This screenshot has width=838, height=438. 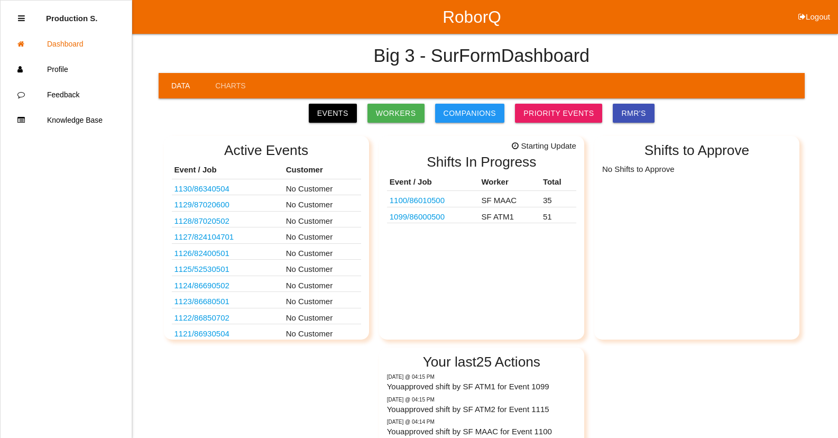 What do you see at coordinates (482, 421) in the screenshot?
I see `p: Today @ 04:14 PM` at bounding box center [482, 421].